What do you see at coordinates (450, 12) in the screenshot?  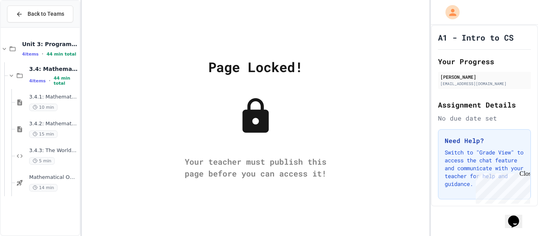 I see `div: My Account` at bounding box center [450, 12].